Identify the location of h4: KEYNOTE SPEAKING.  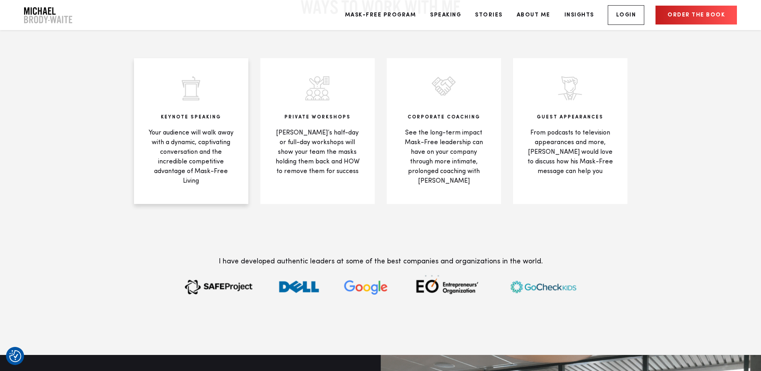
(191, 117).